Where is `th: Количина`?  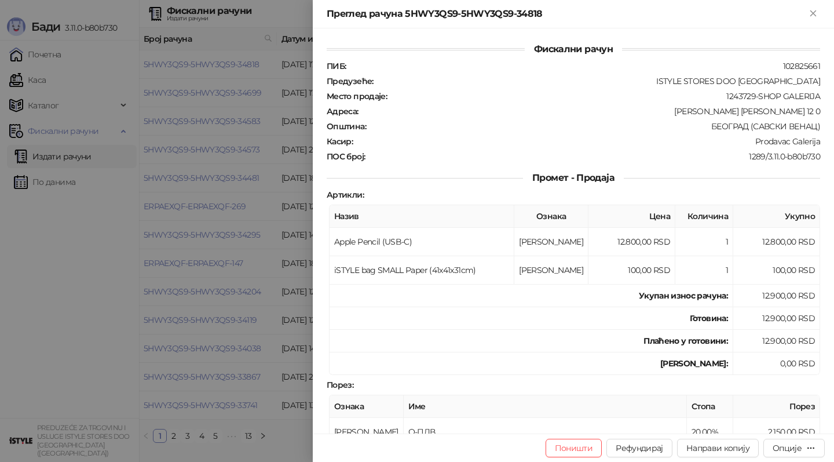 th: Количина is located at coordinates (704, 216).